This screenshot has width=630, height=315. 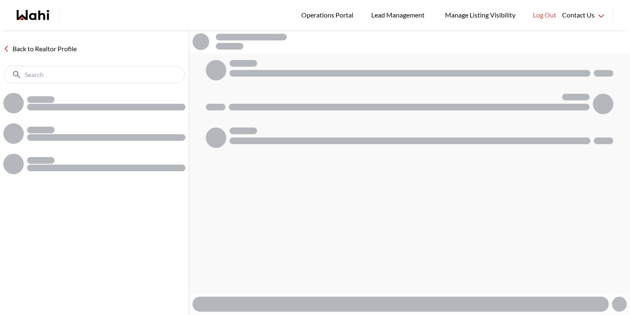 I want to click on input: Search, so click(x=95, y=75).